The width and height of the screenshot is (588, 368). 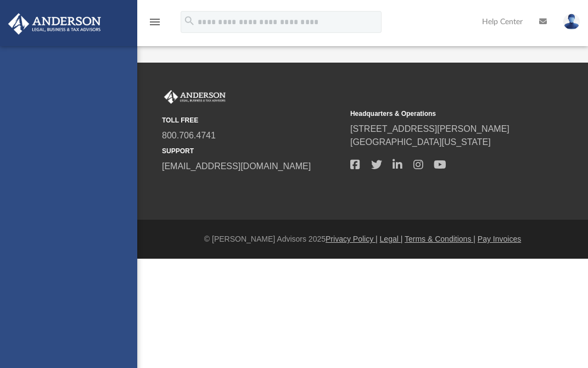 I want to click on i: search, so click(x=189, y=21).